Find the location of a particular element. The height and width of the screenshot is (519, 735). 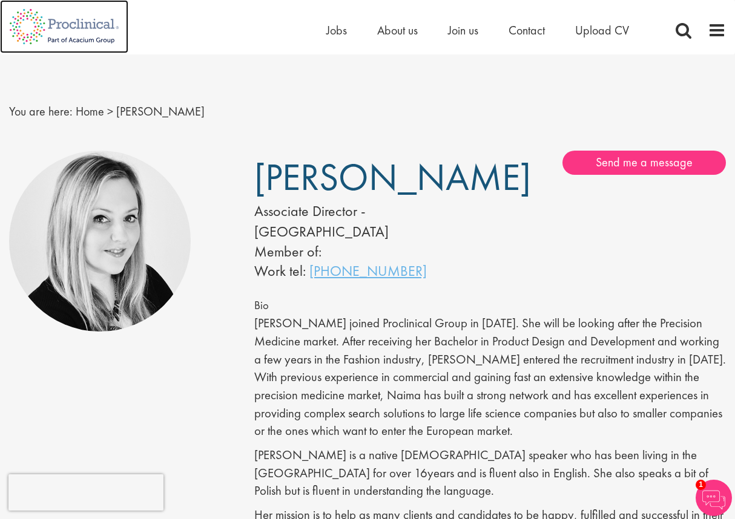

label: Member of: is located at coordinates (287, 251).